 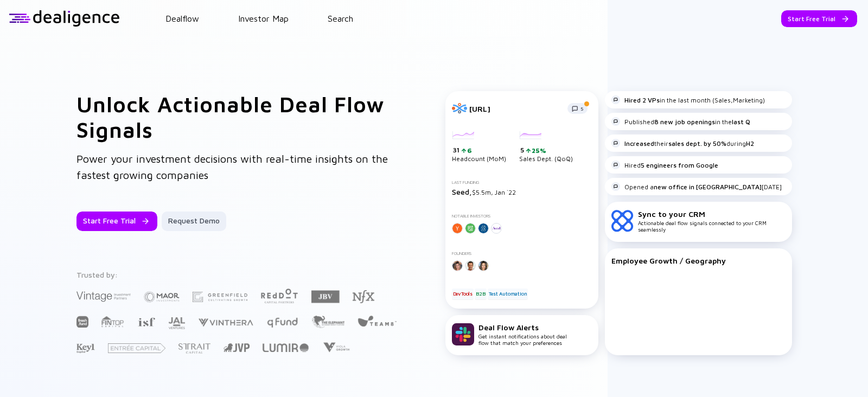 What do you see at coordinates (698, 261) in the screenshot?
I see `div: Employee Growth / Geography` at bounding box center [698, 261].